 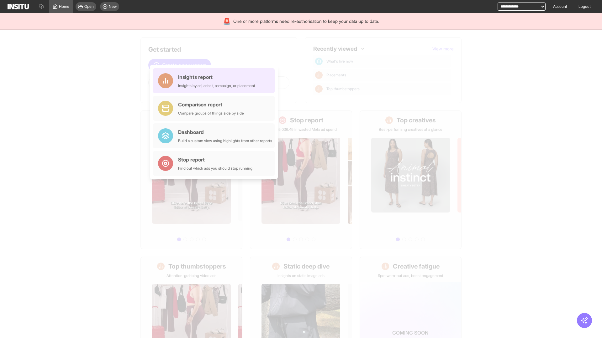 What do you see at coordinates (211, 113) in the screenshot?
I see `div: Compare groups of things side by side` at bounding box center [211, 113].